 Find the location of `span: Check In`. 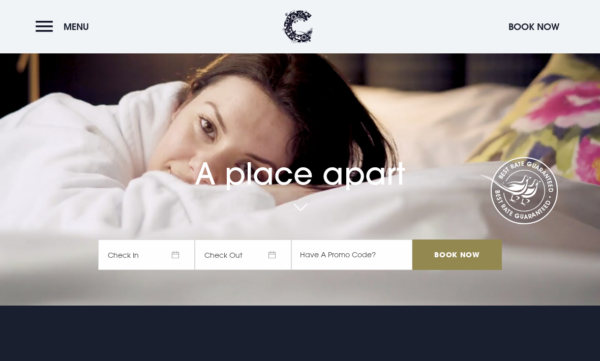

span: Check In is located at coordinates (147, 255).